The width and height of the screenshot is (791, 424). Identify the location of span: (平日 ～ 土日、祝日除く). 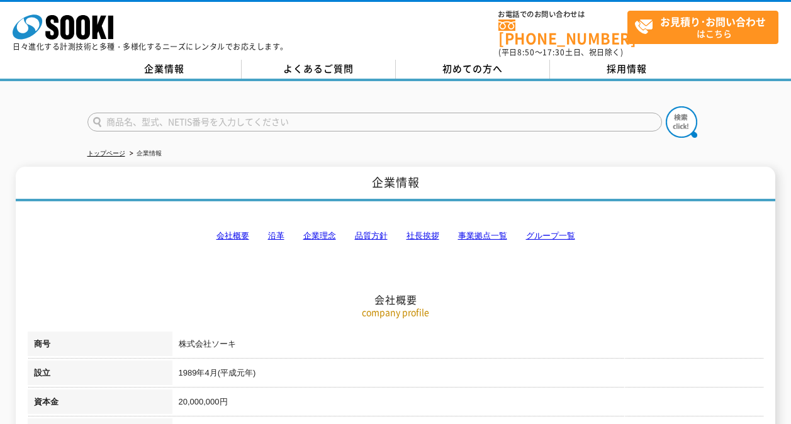
(560, 52).